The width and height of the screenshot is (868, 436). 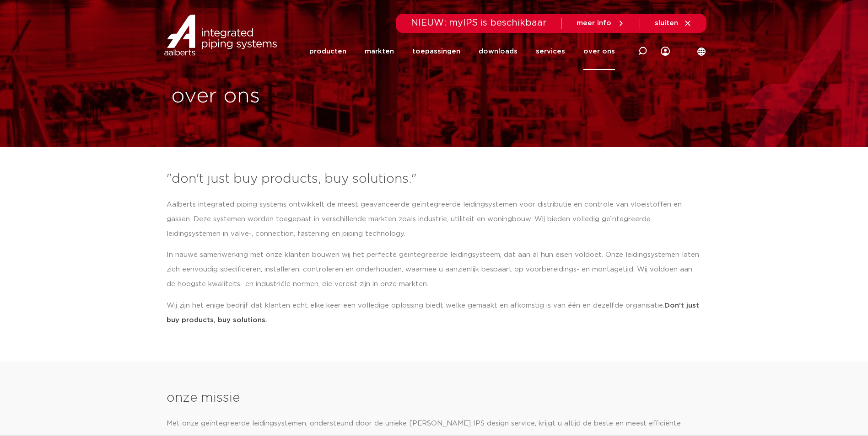 What do you see at coordinates (478, 23) in the screenshot?
I see `span: NIEUW: myIPS is beschikbaar` at bounding box center [478, 23].